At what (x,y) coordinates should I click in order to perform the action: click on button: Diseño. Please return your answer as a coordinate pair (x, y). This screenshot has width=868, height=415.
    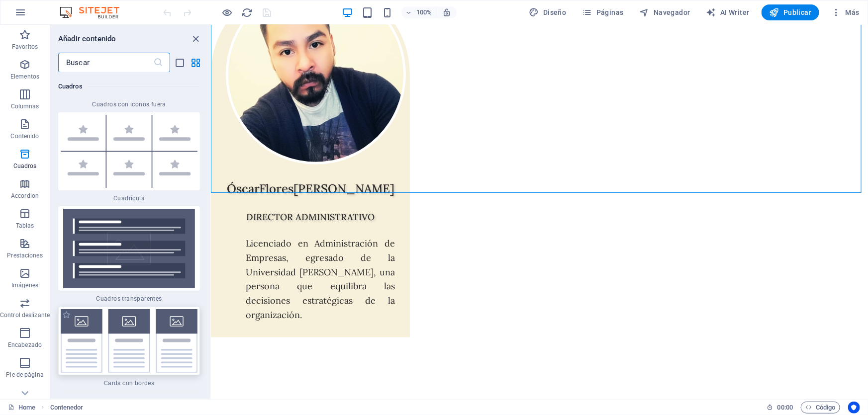
    Looking at the image, I should click on (547, 13).